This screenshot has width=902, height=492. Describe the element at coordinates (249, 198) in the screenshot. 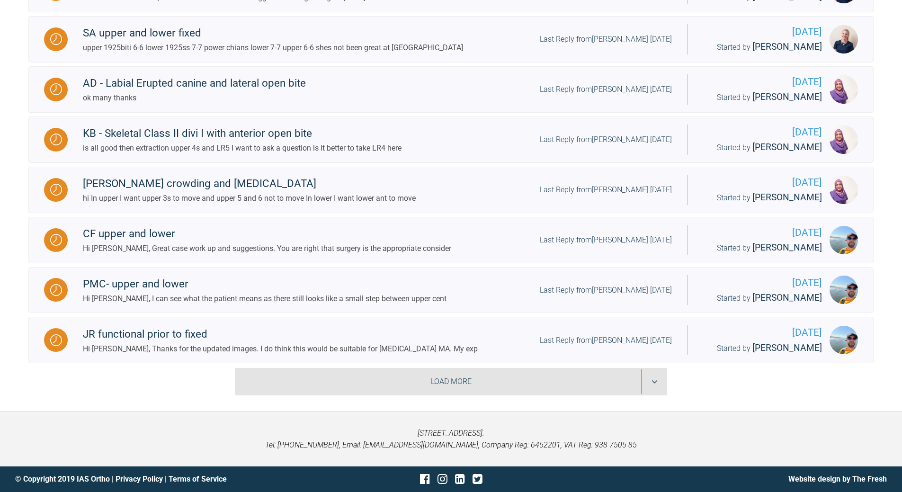

I see `div: hi In upper I want upper 3s to move and upper 5 and 6 not to move In lower I want lower ant to move` at that location.